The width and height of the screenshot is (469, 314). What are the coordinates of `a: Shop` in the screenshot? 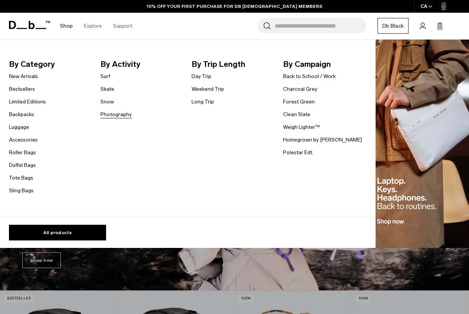 It's located at (67, 26).